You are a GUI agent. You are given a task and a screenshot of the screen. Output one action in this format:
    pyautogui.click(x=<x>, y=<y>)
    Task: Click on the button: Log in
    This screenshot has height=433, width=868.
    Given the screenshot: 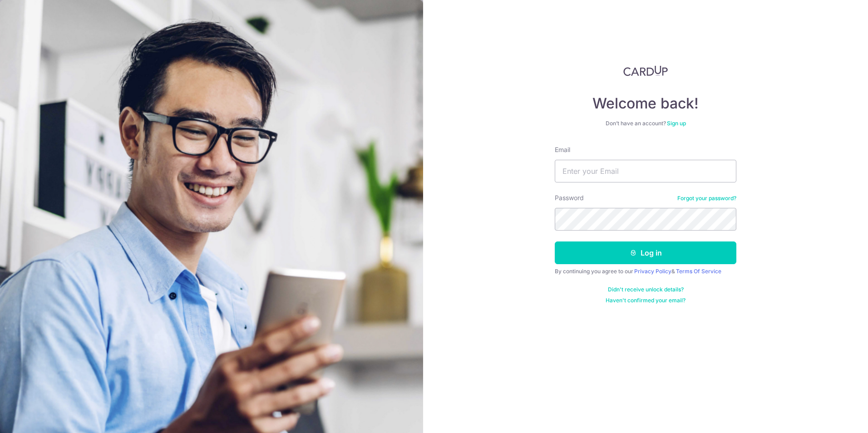 What is the action you would take?
    pyautogui.click(x=646, y=253)
    